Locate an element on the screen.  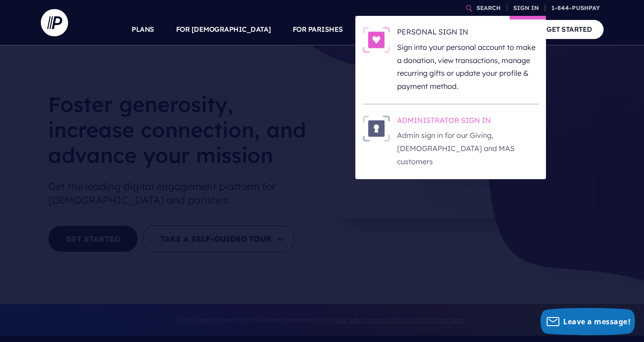
a: PERSONAL SIGN IN - Illustration PERSONAL SIGN IN Sign into your personal account to make a donati... is located at coordinates (450, 60).